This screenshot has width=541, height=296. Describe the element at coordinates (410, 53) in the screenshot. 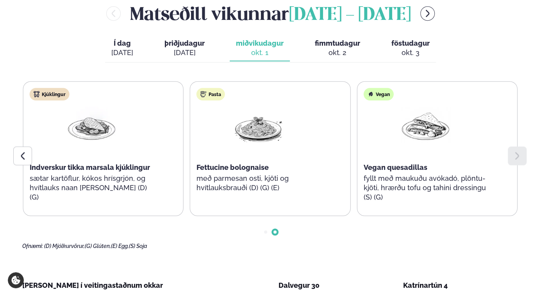

I see `div: okt. 3` at that location.